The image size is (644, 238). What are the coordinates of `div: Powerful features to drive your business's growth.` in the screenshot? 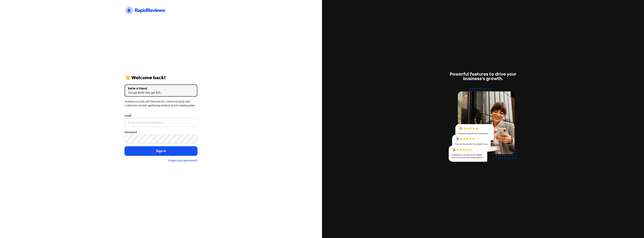 It's located at (483, 77).